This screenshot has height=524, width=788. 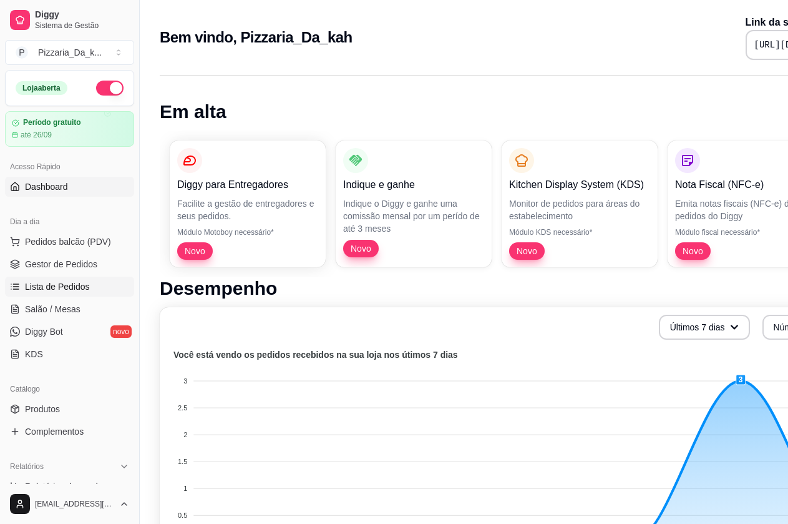 I want to click on span: Dashboard, so click(x=46, y=187).